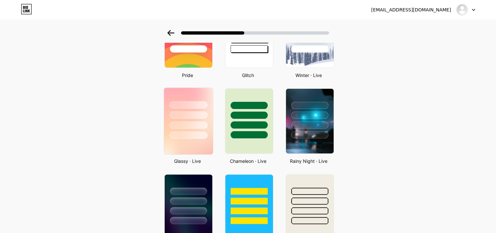 The image size is (496, 233). Describe the element at coordinates (248, 75) in the screenshot. I see `div: Glitch` at that location.